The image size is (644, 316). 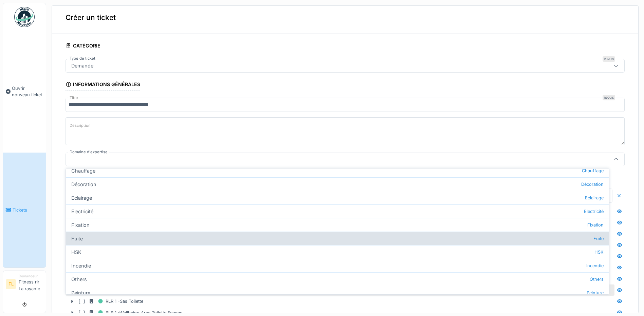 What do you see at coordinates (31, 284) in the screenshot?
I see `li: Fitness rlr La rasante` at bounding box center [31, 284].